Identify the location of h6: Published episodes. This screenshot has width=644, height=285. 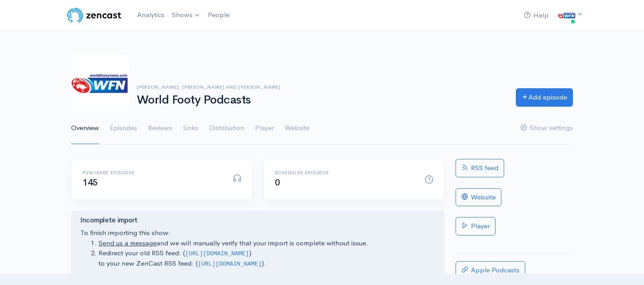
(152, 172).